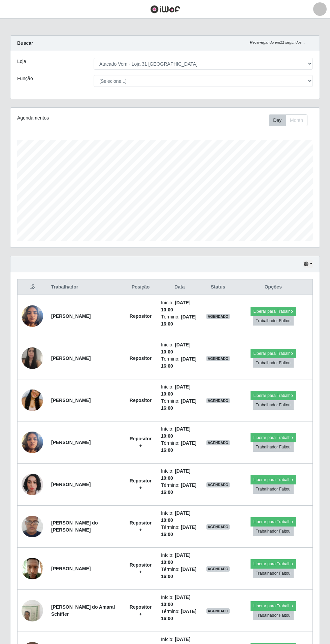 The image size is (330, 644). What do you see at coordinates (86, 287) in the screenshot?
I see `th: Trabalhador` at bounding box center [86, 287].